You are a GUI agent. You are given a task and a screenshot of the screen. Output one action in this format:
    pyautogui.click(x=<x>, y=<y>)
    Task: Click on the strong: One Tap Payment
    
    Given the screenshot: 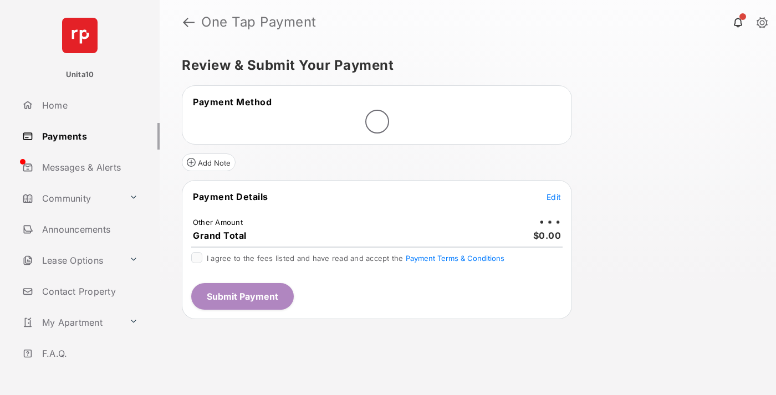 What is the action you would take?
    pyautogui.click(x=259, y=22)
    